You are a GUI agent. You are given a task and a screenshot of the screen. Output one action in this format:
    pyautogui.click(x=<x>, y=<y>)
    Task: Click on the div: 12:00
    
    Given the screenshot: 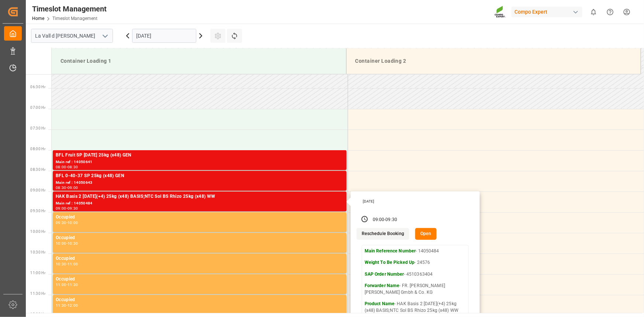 What is the action you would take?
    pyautogui.click(x=73, y=305)
    